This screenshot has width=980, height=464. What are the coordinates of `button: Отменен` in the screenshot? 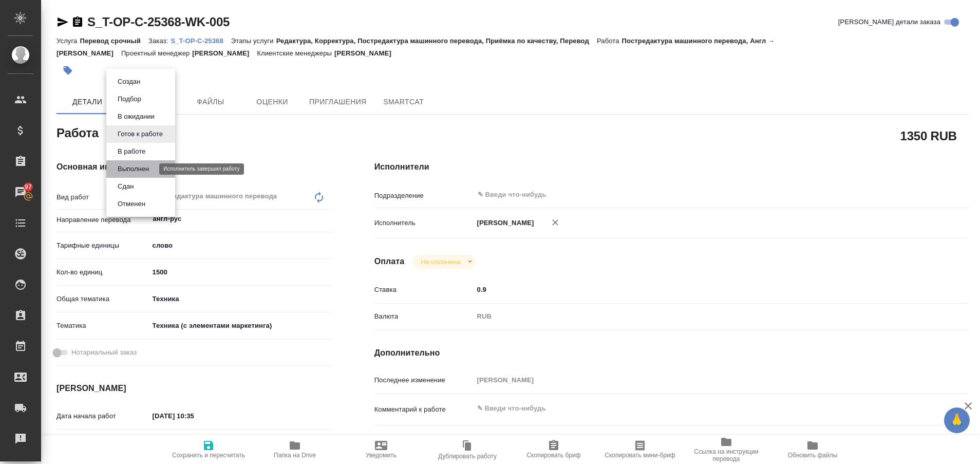 It's located at (131, 203).